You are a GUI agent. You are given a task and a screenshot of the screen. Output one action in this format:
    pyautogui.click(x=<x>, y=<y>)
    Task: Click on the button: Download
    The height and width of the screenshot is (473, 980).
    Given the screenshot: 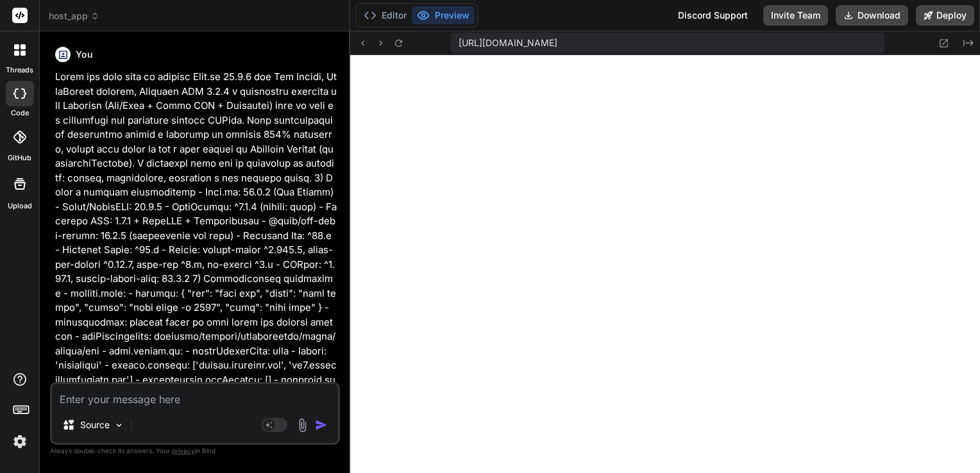 What is the action you would take?
    pyautogui.click(x=871, y=15)
    